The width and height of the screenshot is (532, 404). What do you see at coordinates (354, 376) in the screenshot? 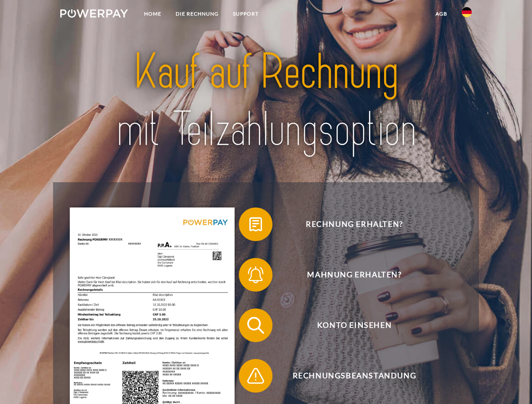
I see `span: Rechnungsbeanstandung` at bounding box center [354, 376].